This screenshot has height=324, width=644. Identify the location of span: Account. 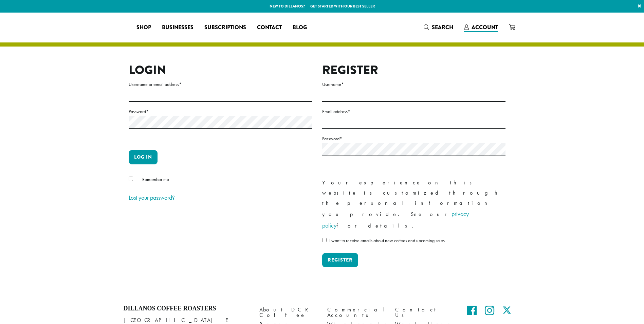
(485, 27).